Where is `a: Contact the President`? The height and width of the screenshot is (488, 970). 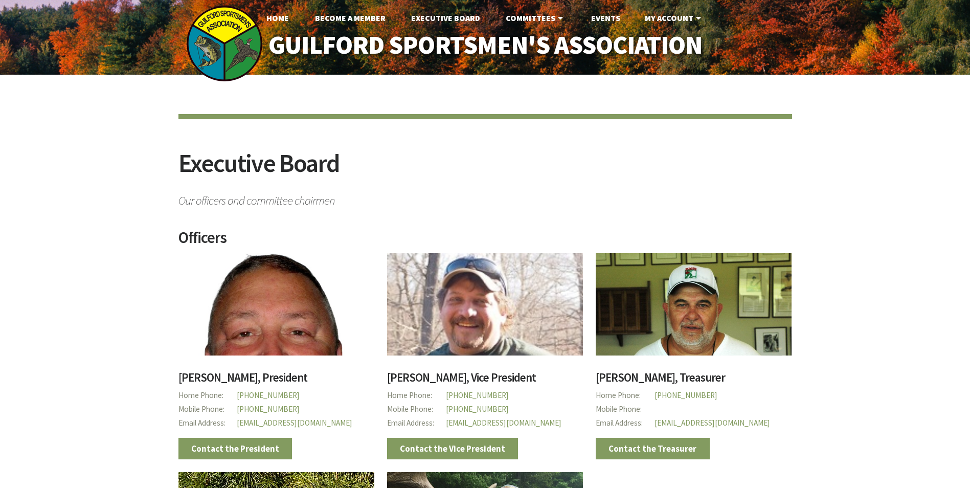
a: Contact the President is located at coordinates (235, 448).